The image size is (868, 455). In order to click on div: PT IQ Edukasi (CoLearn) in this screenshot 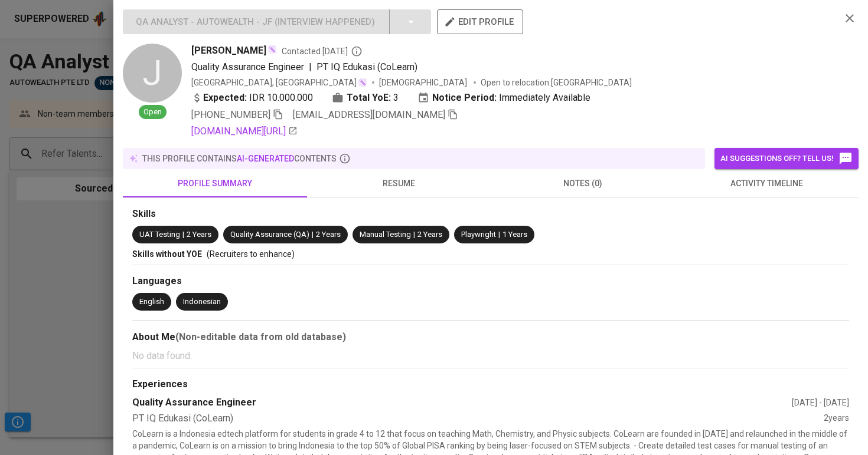, I will do `click(478, 419)`.